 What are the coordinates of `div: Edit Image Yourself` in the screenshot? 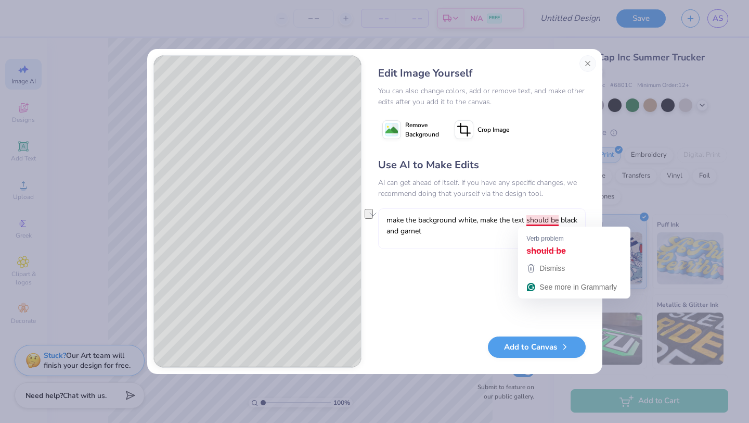 It's located at (482, 73).